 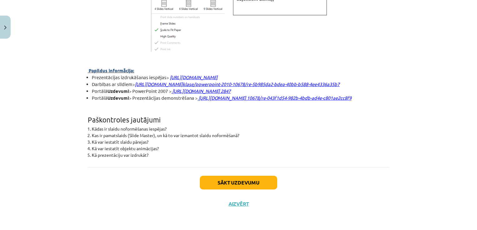 I want to click on a: klase/powerpoint-2010-10678/re-5b985da2-bdea-40bb-b588-, so click(x=246, y=84).